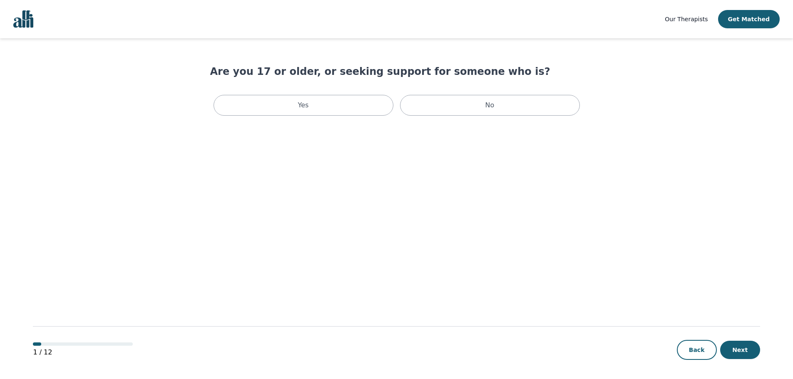  Describe the element at coordinates (490, 105) in the screenshot. I see `p: No` at that location.